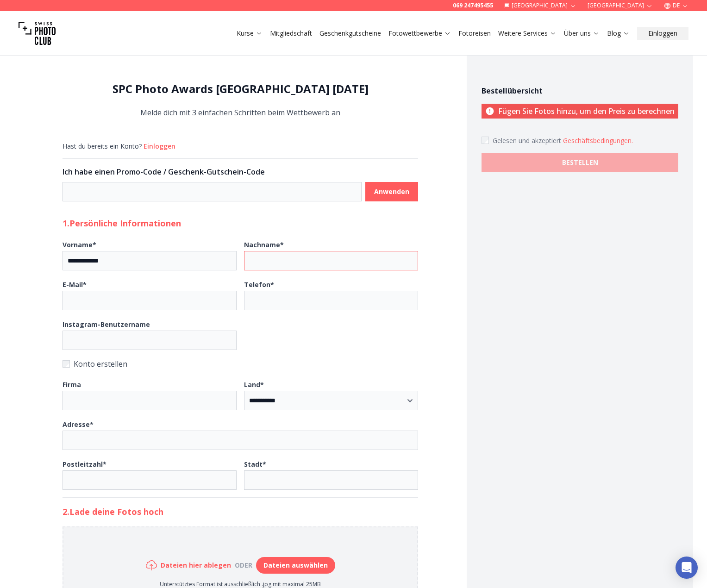 The image size is (707, 588). What do you see at coordinates (250, 33) in the screenshot?
I see `a: Kurse` at bounding box center [250, 33].